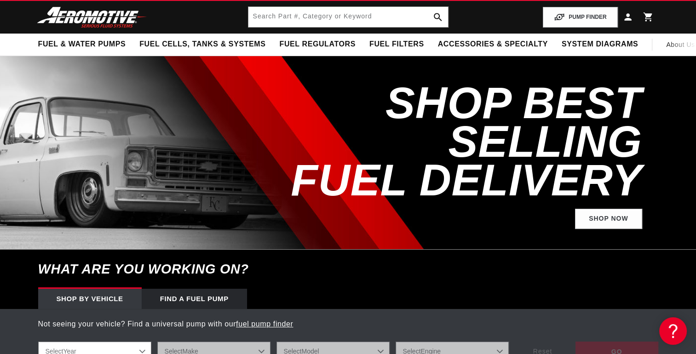 Image resolution: width=696 pixels, height=354 pixels. I want to click on summary: Accessories & Specialty, so click(493, 44).